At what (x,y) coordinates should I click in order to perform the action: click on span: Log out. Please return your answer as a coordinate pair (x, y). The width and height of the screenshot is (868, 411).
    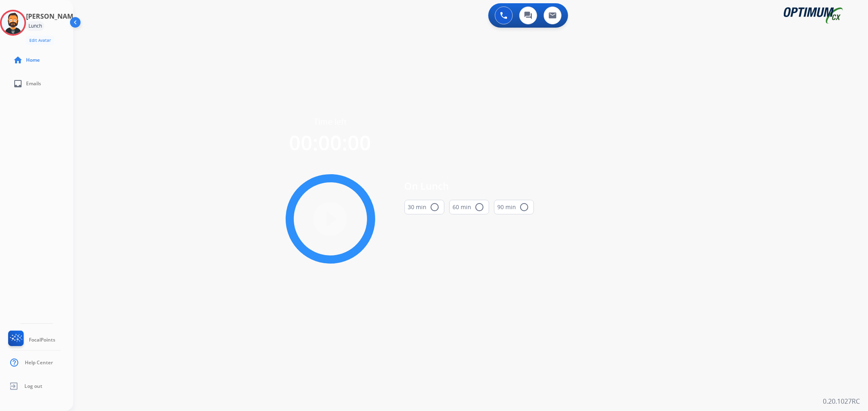
    Looking at the image, I should click on (33, 387).